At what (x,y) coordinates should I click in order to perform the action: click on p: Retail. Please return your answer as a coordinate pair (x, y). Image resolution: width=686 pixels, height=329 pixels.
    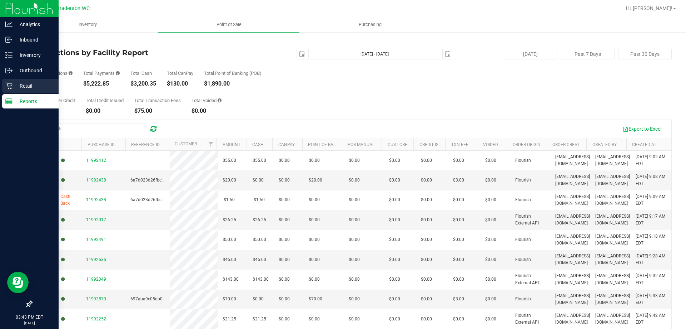
    Looking at the image, I should click on (34, 86).